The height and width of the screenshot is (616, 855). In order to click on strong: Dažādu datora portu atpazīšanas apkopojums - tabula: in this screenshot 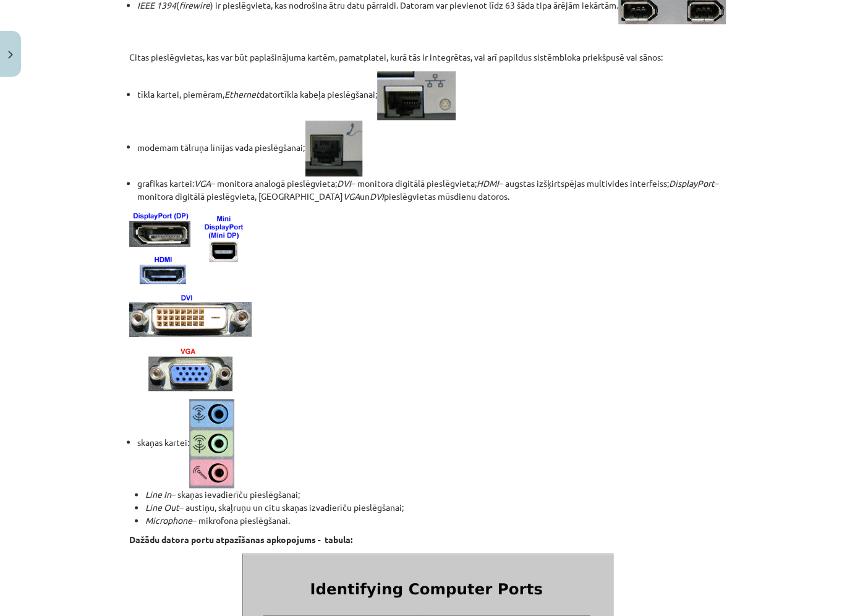, I will do `click(240, 539)`.